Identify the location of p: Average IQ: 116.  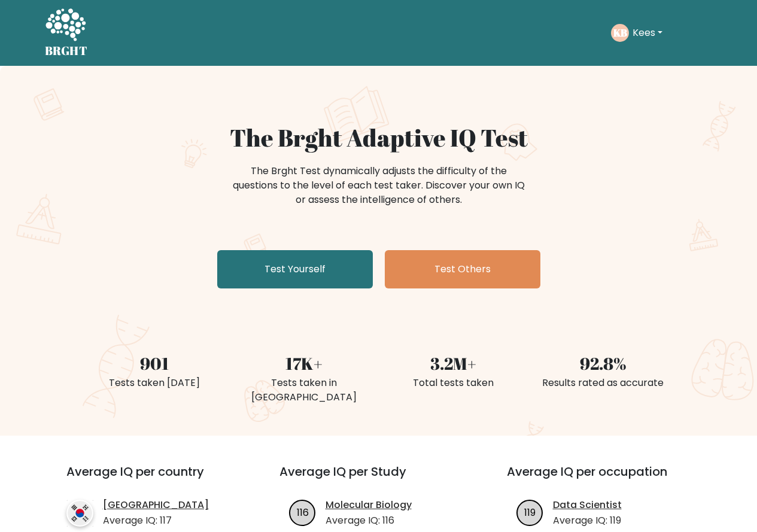
(368, 521).